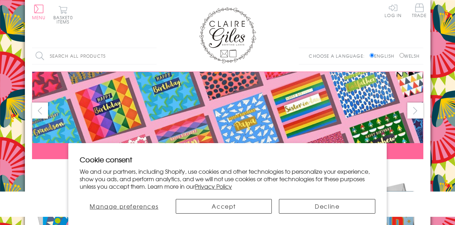 The image size is (455, 225). Describe the element at coordinates (224, 206) in the screenshot. I see `button: Accept` at that location.